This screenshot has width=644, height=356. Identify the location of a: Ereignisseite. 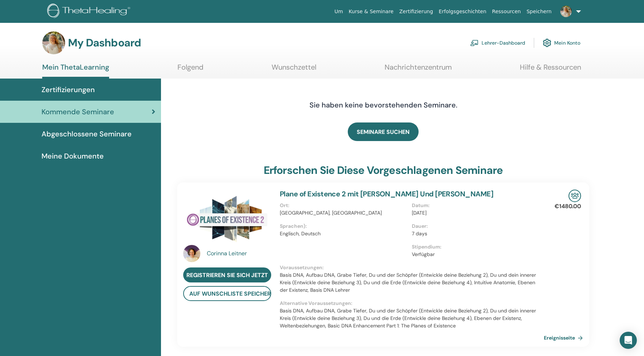
(565, 338).